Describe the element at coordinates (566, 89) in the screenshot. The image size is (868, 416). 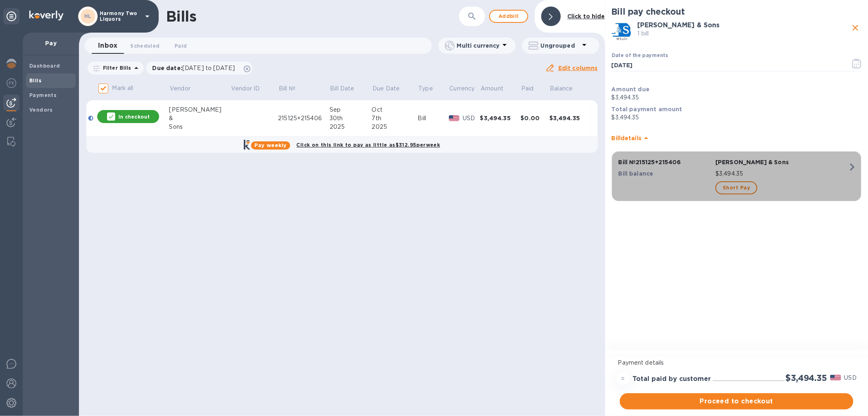
I see `span: Balance` at that location.